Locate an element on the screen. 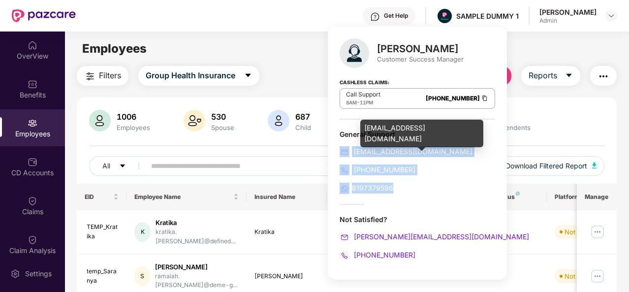 The image size is (629, 292). div: Settings is located at coordinates (38, 274).